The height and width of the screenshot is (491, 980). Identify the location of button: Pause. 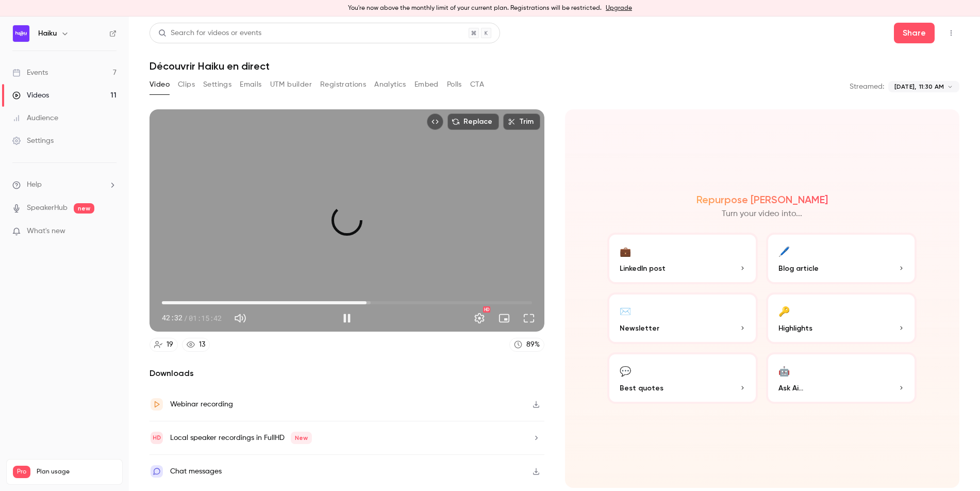
(347, 318).